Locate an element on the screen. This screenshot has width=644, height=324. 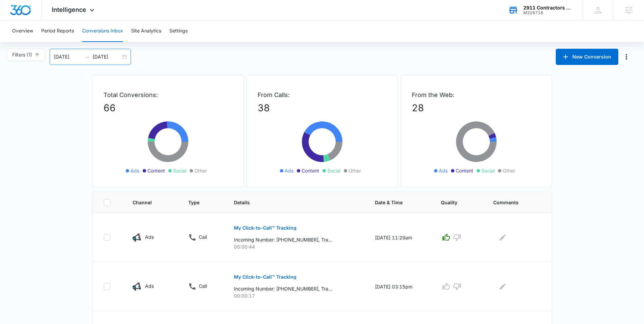
span: Type is located at coordinates (198, 202).